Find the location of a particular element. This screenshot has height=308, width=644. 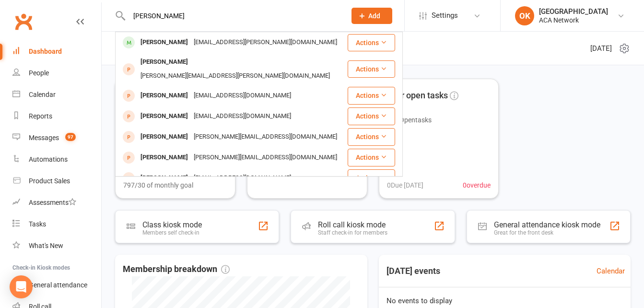

div: Roll call kiosk mode is located at coordinates (352, 225).